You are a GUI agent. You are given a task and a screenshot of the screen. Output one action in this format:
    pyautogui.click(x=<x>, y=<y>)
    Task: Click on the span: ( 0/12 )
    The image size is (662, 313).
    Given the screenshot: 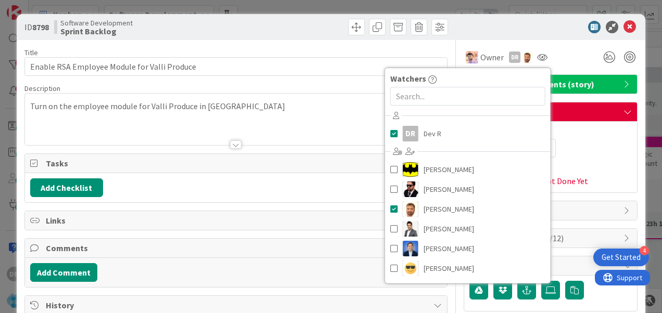 What is the action you would take?
    pyautogui.click(x=553, y=238)
    